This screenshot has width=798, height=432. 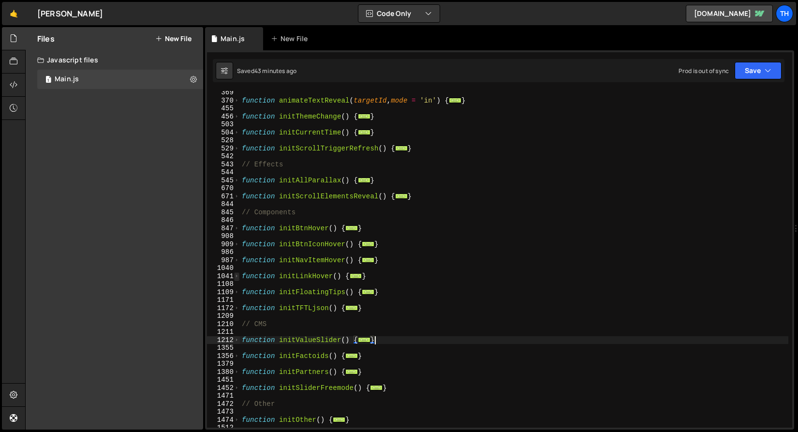 What do you see at coordinates (223, 172) in the screenshot?
I see `div: 544` at bounding box center [223, 172].